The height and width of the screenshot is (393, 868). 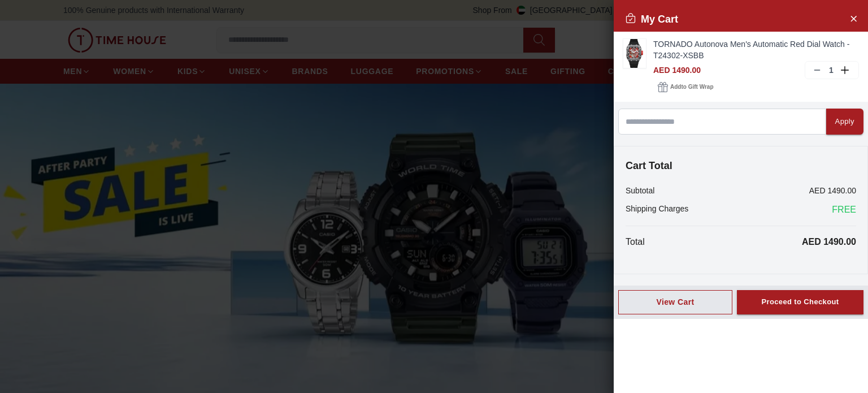 I want to click on button: View Cart, so click(x=676, y=302).